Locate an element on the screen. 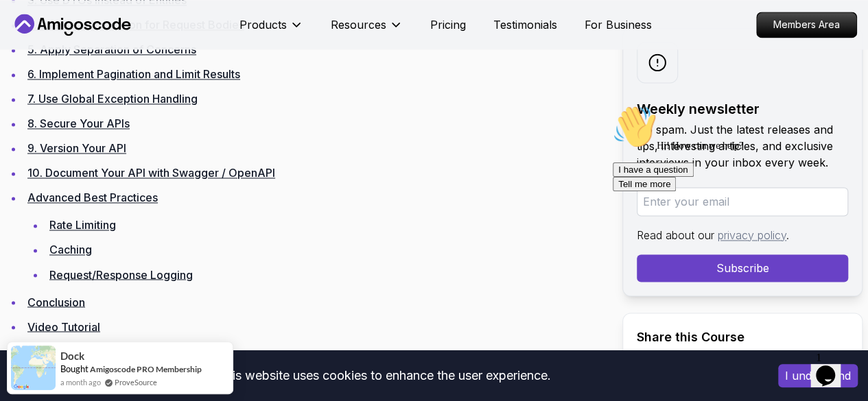 The width and height of the screenshot is (868, 401). a: Request/Response Logging is located at coordinates (121, 274).